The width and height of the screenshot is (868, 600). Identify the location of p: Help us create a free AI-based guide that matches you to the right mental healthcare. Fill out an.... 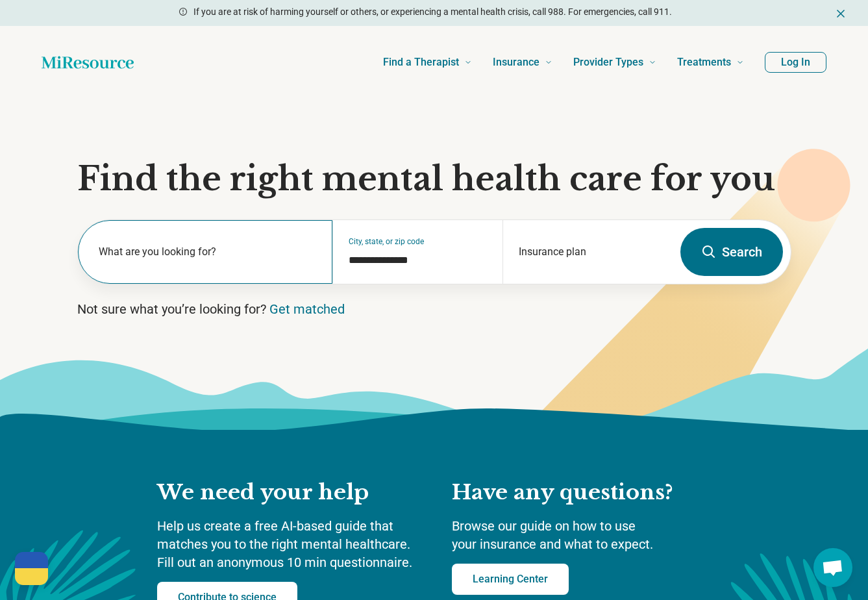
(292, 544).